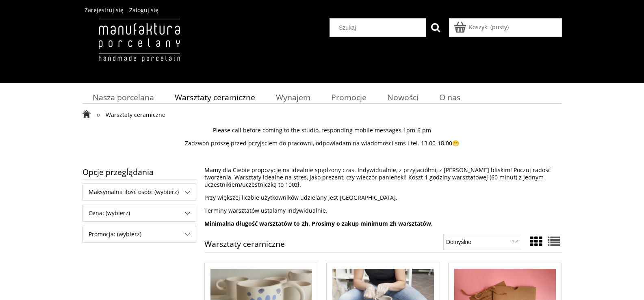 This screenshot has height=300, width=644. What do you see at coordinates (123, 97) in the screenshot?
I see `span: Nasza porcelana` at bounding box center [123, 97].